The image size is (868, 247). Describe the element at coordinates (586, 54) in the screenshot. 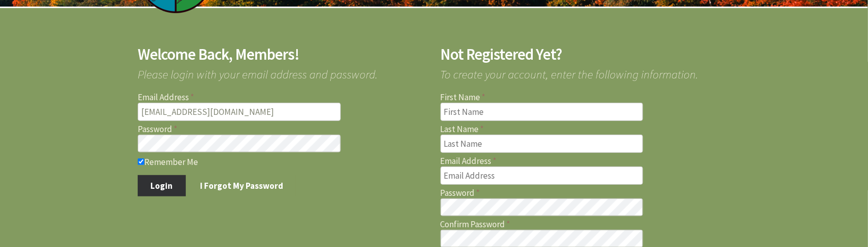

I see `h2: Not Registered Yet?` at that location.